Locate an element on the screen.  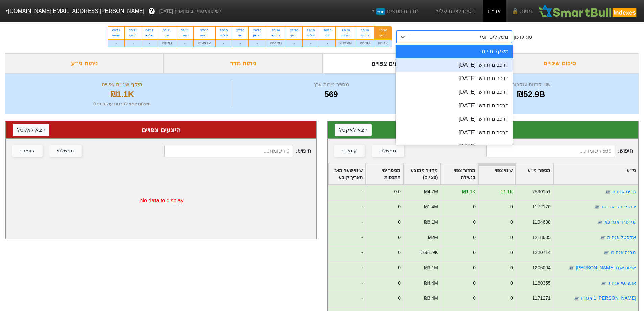
div: 1218635 is located at coordinates (541, 237).